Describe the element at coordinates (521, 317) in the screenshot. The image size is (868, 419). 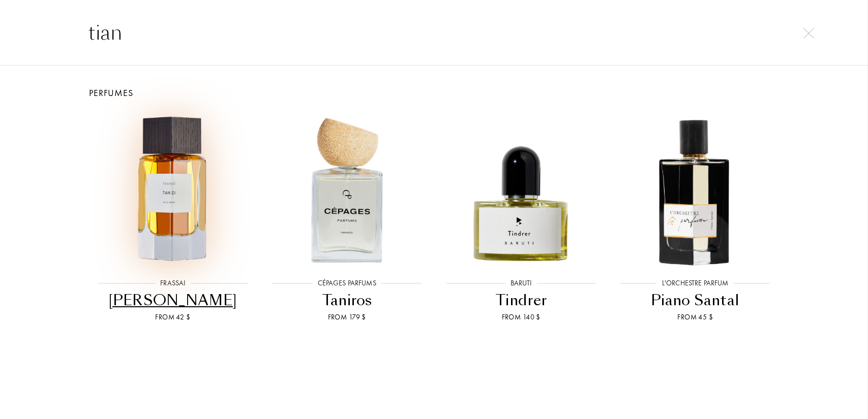
I see `div: From 140 $` at that location.